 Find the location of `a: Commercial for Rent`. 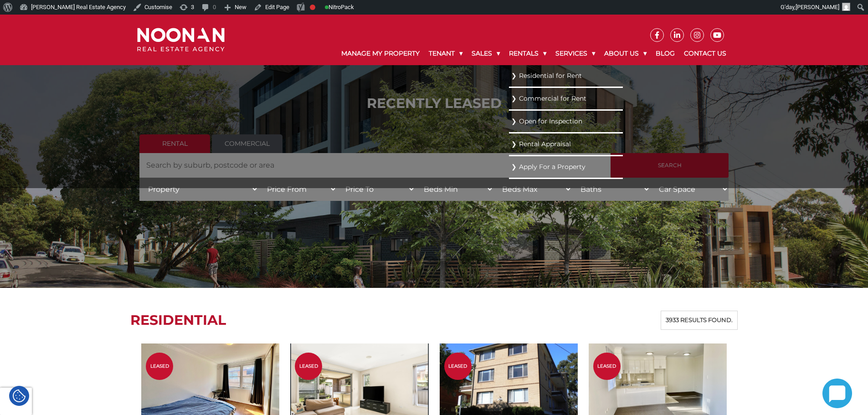

a: Commercial for Rent is located at coordinates (565, 98).